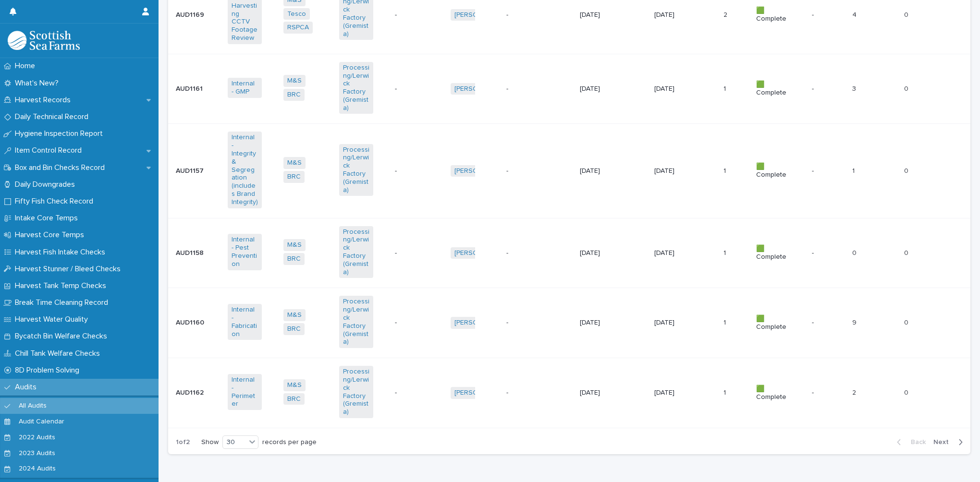  I want to click on a: Internal - Pest Prevention, so click(244, 252).